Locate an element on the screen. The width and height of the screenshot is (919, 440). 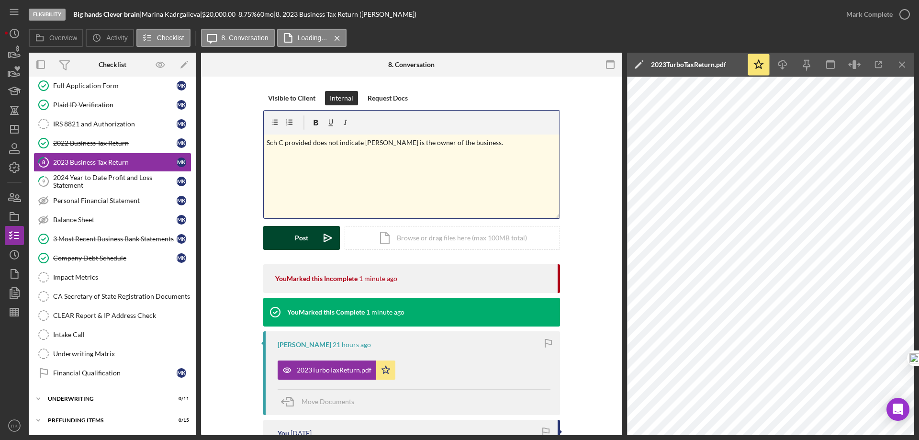
button: 8. Conversation is located at coordinates (238, 38).